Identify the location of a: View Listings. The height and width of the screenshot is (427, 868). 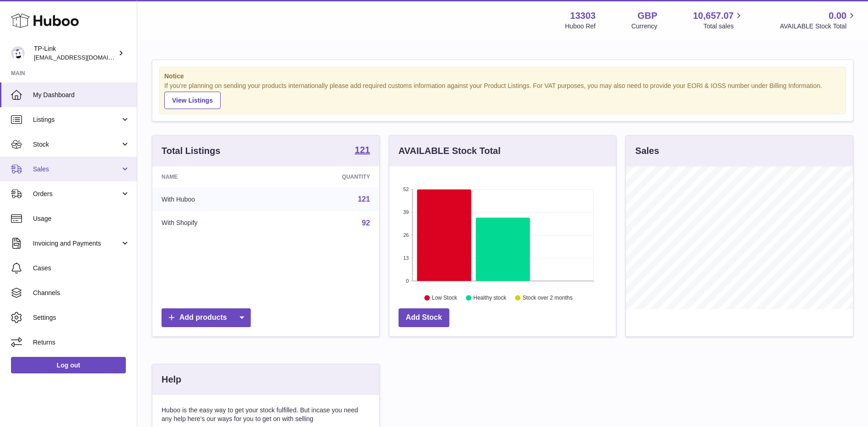
(192, 100).